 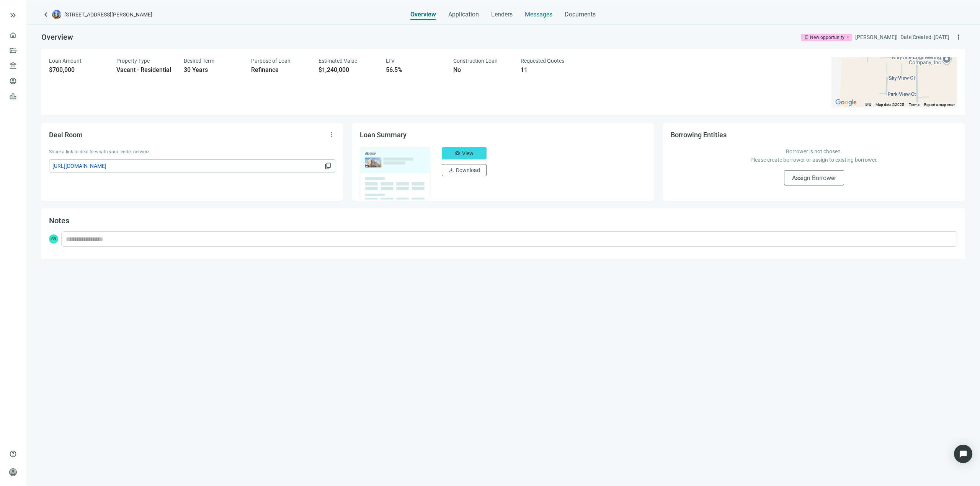 I want to click on button: visibilityView, so click(x=464, y=154).